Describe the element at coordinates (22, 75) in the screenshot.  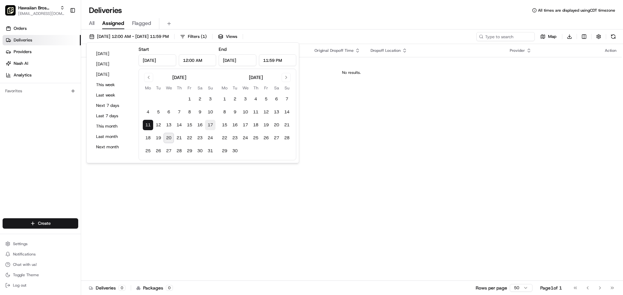
I see `span: Analytics` at that location.